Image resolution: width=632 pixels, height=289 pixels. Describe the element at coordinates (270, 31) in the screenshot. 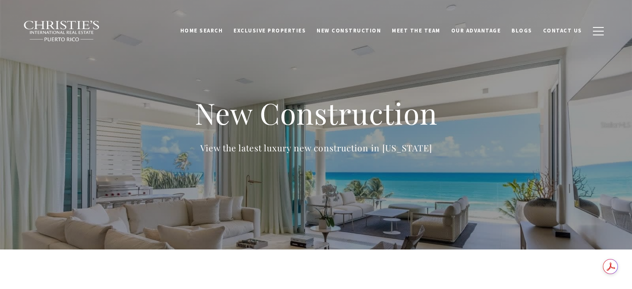

I see `a: Exclusive Properties` at that location.